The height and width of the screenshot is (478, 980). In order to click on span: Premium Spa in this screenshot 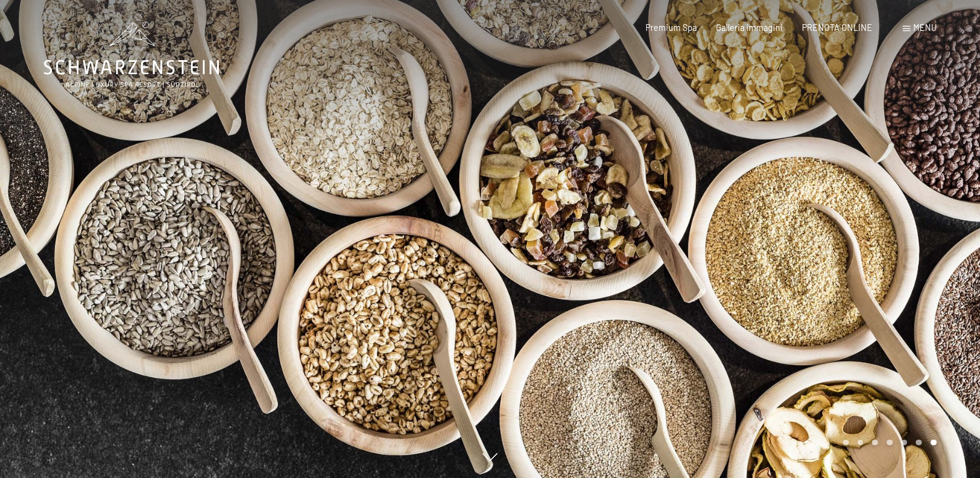, I will do `click(670, 27)`.